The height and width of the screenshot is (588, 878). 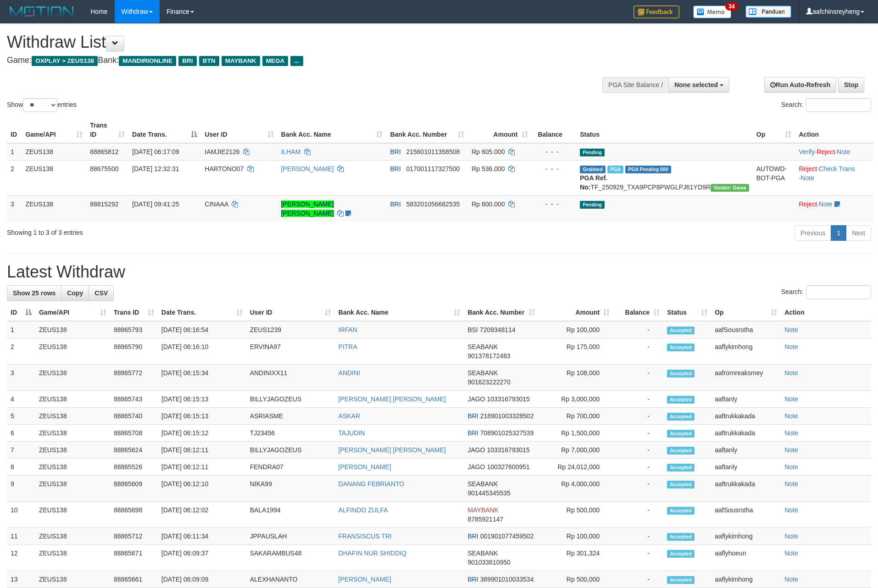 I want to click on a: ASKAR, so click(x=349, y=416).